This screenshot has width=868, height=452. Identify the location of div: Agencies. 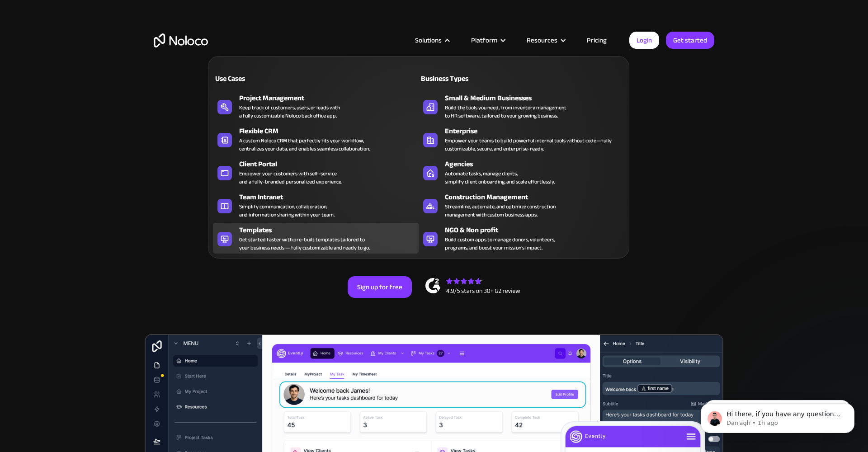
(537, 164).